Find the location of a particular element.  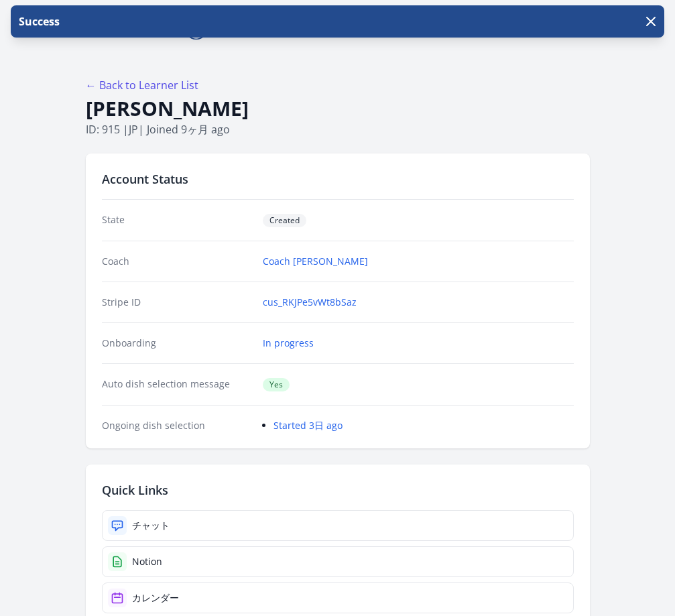

div: カレンダー is located at coordinates (155, 598).